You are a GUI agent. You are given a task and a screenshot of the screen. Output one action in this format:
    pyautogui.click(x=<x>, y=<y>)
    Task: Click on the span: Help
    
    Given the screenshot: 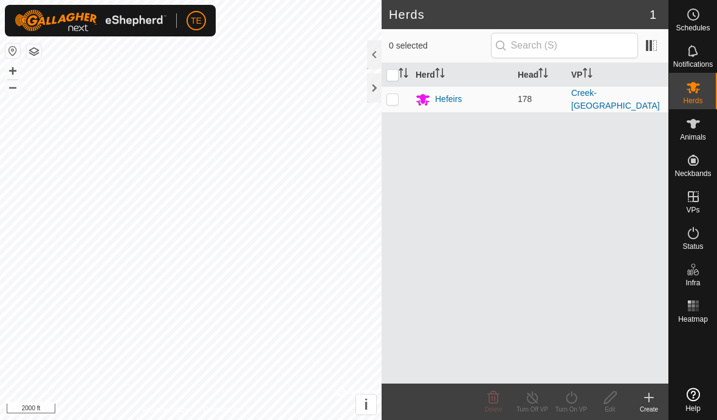 What is the action you would take?
    pyautogui.click(x=693, y=409)
    